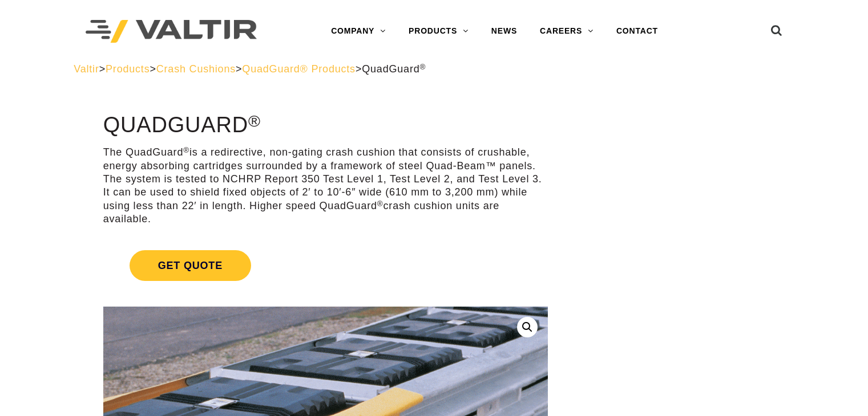 The image size is (868, 416). I want to click on a: Get Quote, so click(325, 266).